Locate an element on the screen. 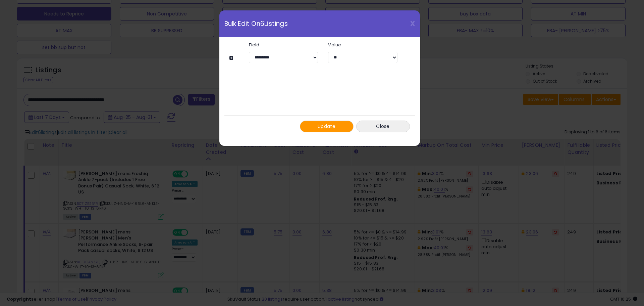 The width and height of the screenshot is (644, 306). span: Update is located at coordinates (326, 126).